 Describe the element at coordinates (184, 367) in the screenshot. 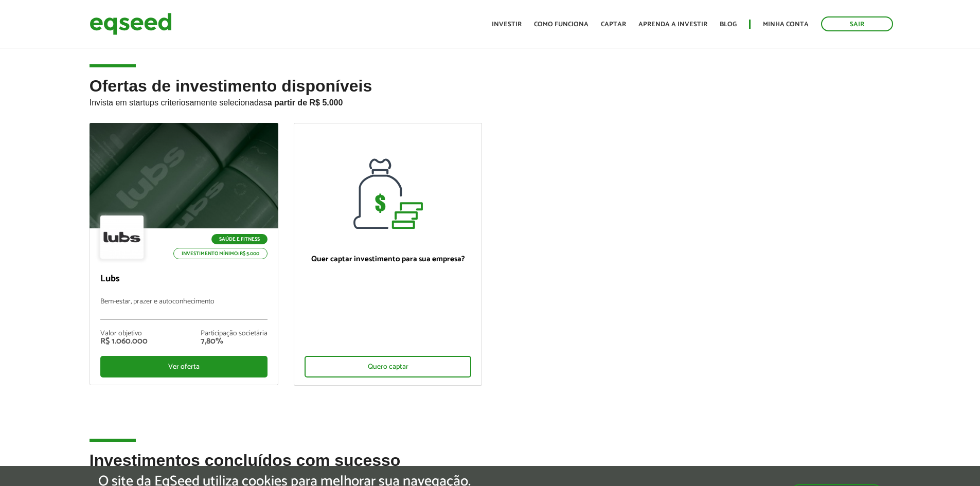

I see `div: Ver oferta` at that location.